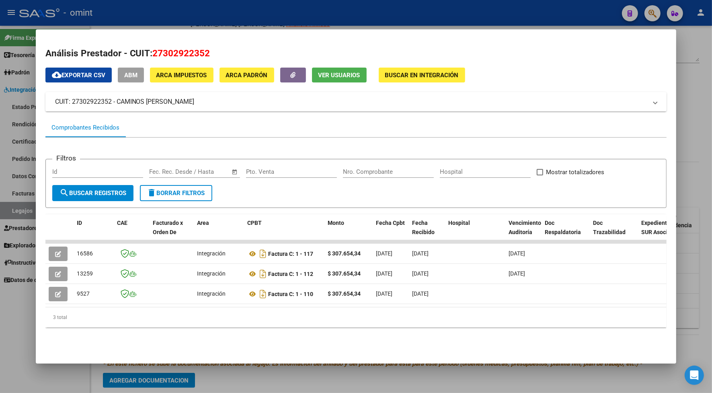 The width and height of the screenshot is (712, 393). Describe the element at coordinates (152, 192) in the screenshot. I see `mat-icon: delete` at that location.